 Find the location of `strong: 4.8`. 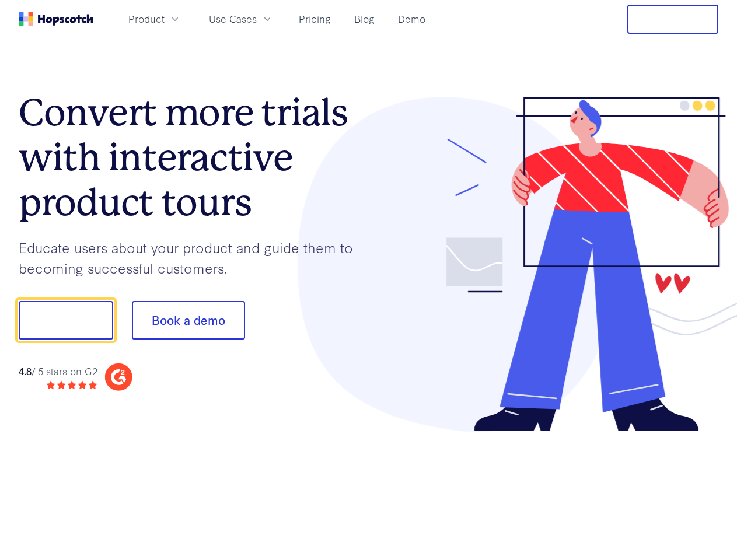

strong: 4.8 is located at coordinates (25, 371).